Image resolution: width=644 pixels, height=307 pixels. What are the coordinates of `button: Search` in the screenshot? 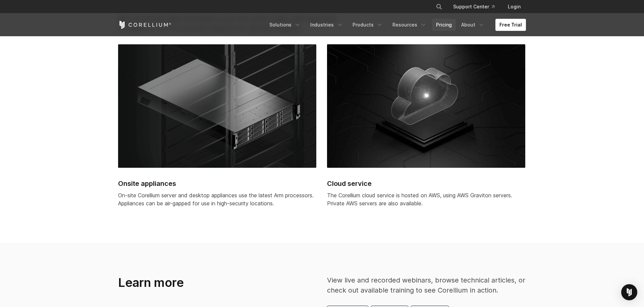 It's located at (439, 7).